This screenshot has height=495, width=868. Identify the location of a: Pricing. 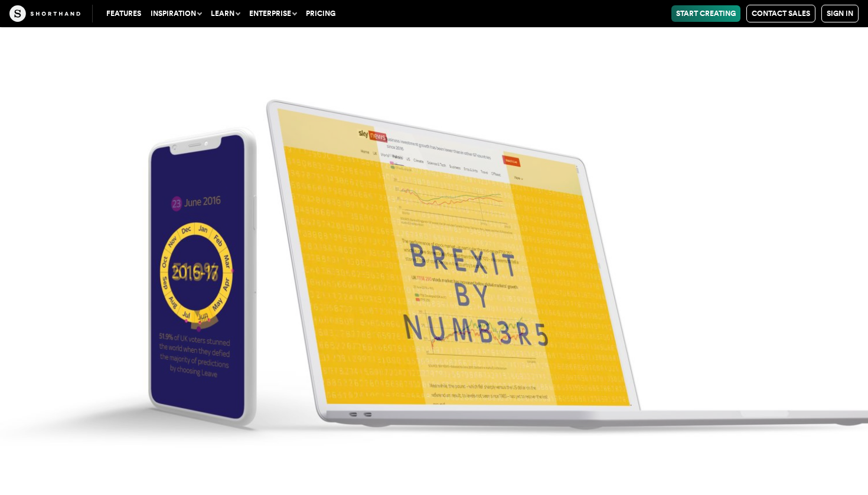
(321, 14).